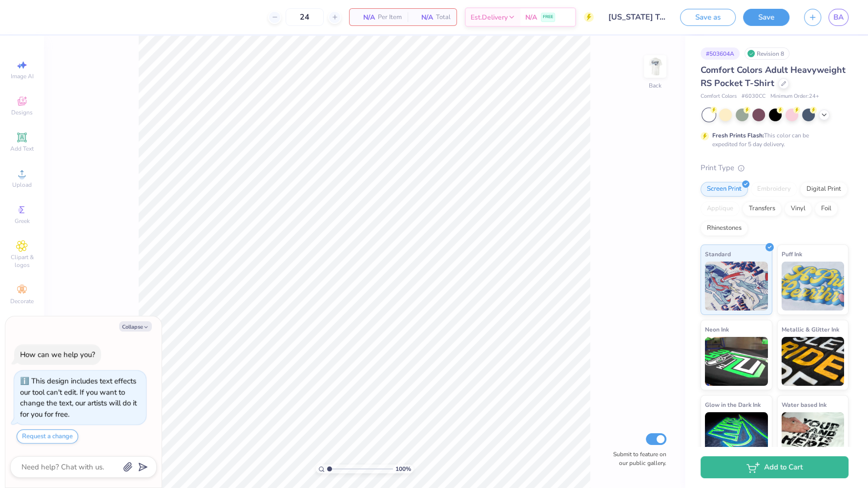 The image size is (868, 488). Describe the element at coordinates (22, 112) in the screenshot. I see `span: Designs` at that location.